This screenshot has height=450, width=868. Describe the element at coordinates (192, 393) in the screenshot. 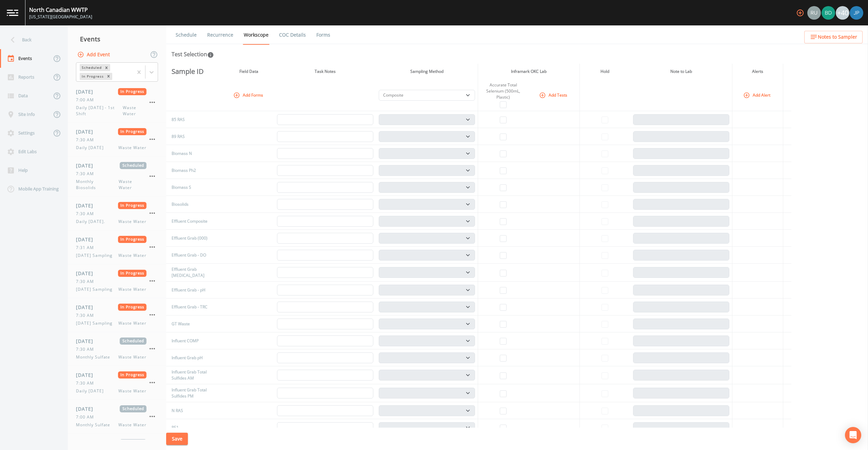

I see `td: Influent Grab Total Sulfides PM` at that location.